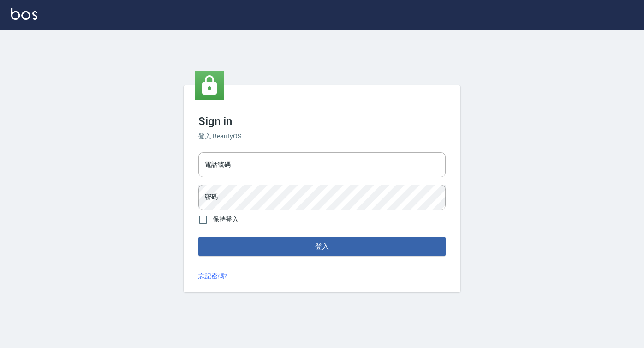  What do you see at coordinates (24, 14) in the screenshot?
I see `img: Logo` at bounding box center [24, 14].